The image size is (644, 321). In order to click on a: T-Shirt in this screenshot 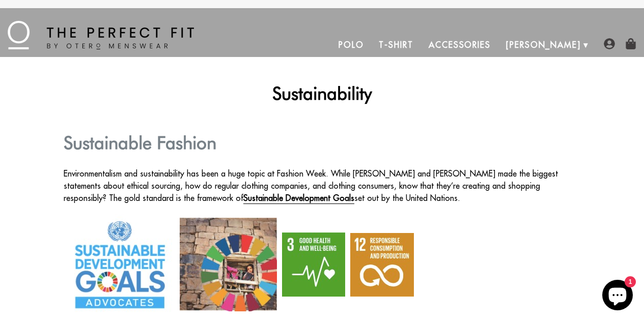, I will do `click(395, 45)`.